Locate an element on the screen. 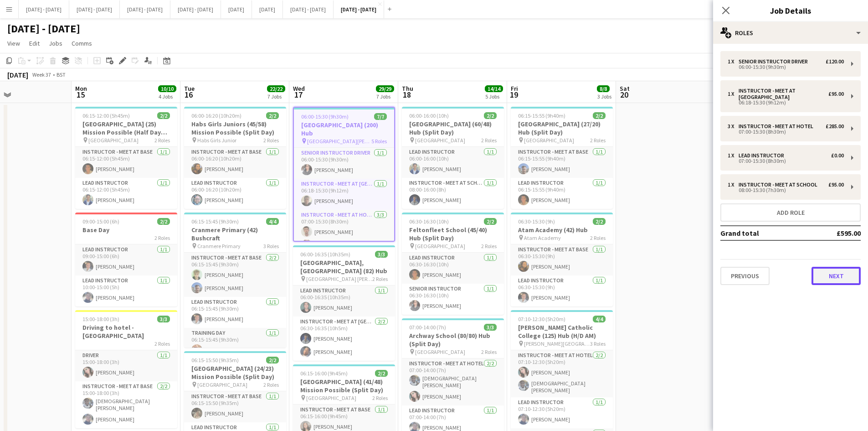 The image size is (868, 431). div: 5 Jobs is located at coordinates (494, 96).